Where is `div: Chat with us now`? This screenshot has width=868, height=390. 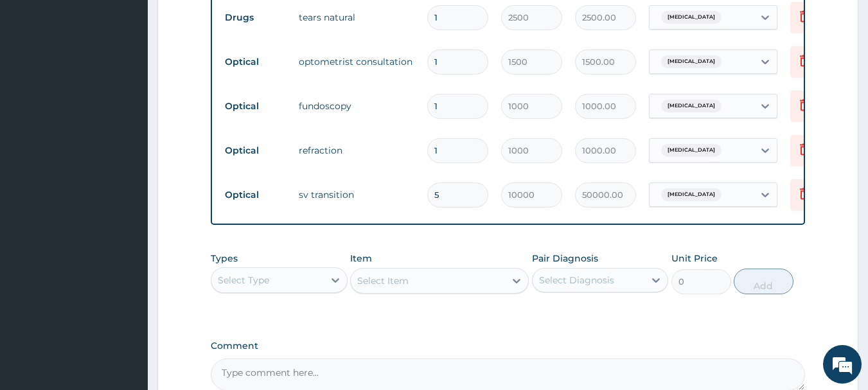
div: Chat with us now is located at coordinates (141, 80).